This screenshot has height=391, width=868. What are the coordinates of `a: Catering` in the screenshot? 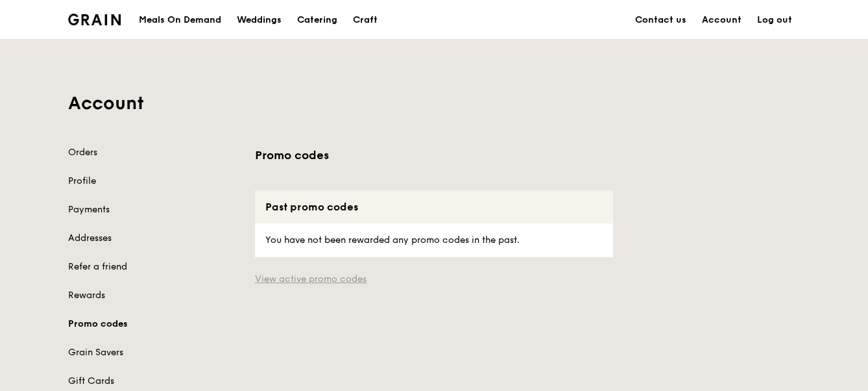 It's located at (317, 20).